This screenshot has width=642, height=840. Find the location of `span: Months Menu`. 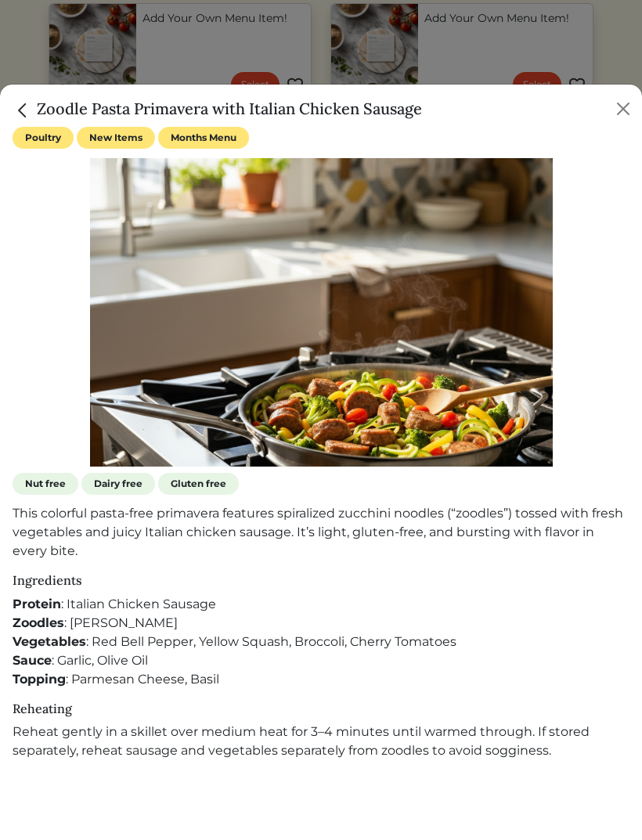

span: Months Menu is located at coordinates (204, 138).